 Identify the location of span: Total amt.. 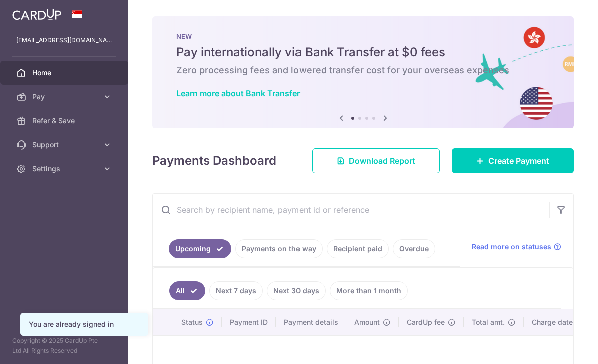
(488, 322).